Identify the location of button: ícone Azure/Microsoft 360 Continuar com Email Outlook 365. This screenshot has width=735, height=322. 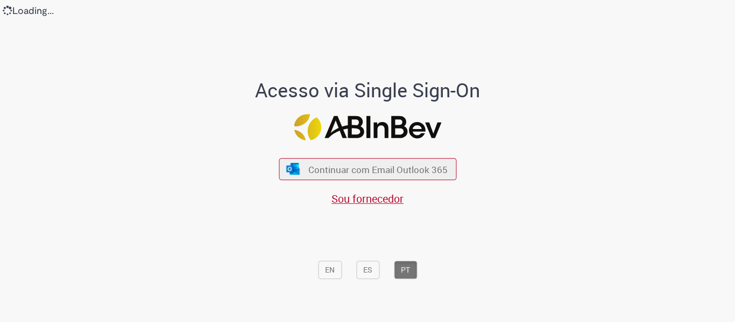
(367, 169).